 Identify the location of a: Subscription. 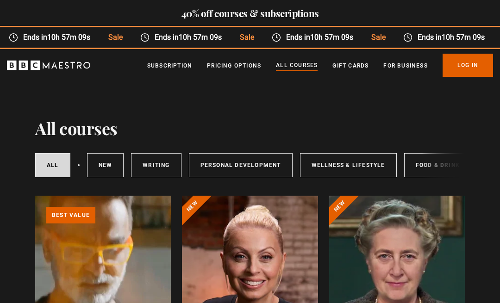
(169, 66).